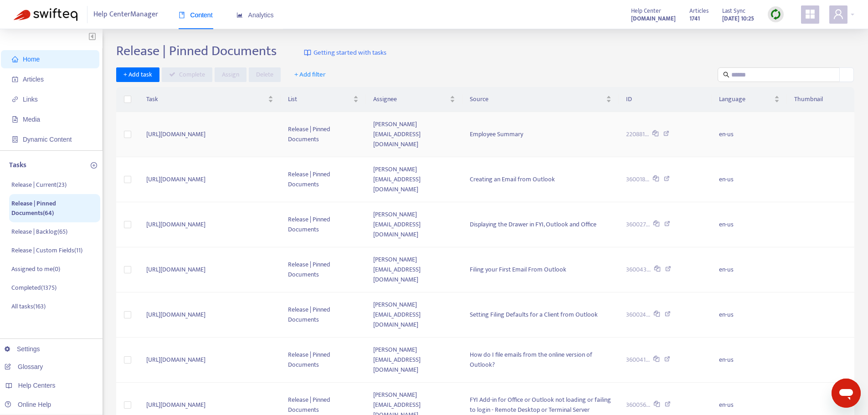  Describe the element at coordinates (310, 75) in the screenshot. I see `span: + Add filter` at that location.